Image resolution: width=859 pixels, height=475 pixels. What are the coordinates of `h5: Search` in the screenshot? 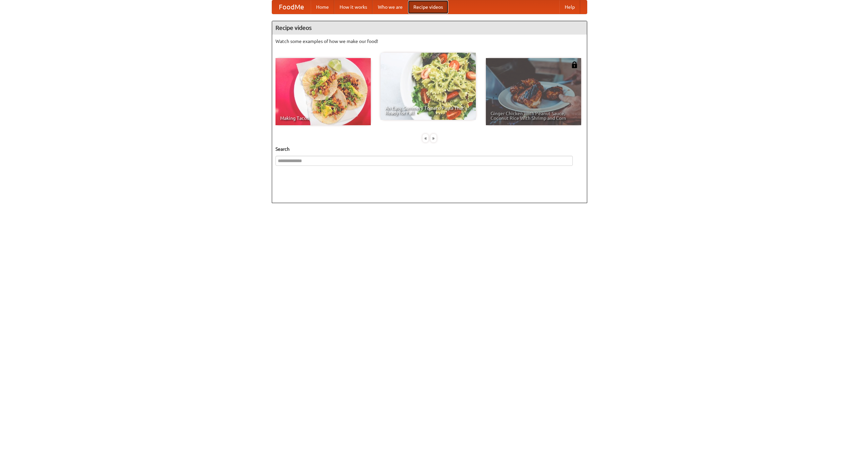 It's located at (430, 149).